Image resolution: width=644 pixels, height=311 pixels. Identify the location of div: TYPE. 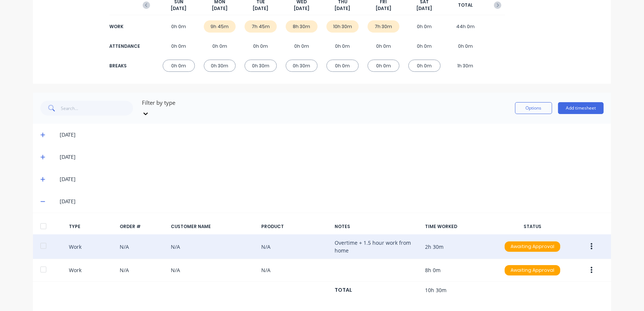
(91, 226).